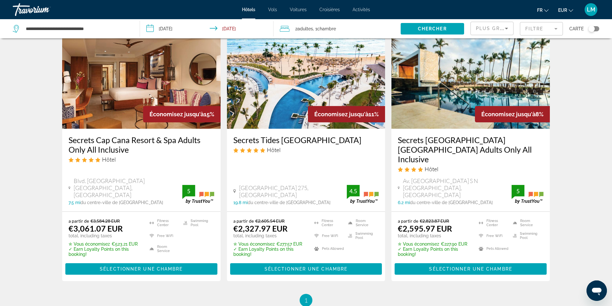 The image size is (612, 306). I want to click on button: Check-in date: Oct 9, 2025 Check-out date: Oct 16, 2025, so click(207, 29).